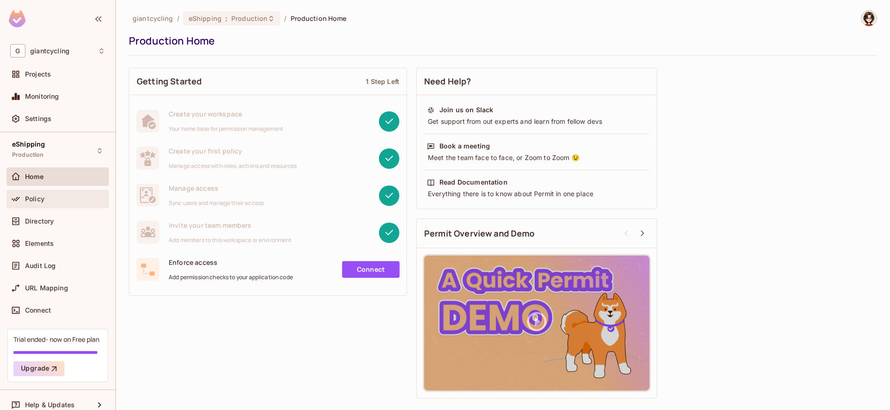 The height and width of the screenshot is (410, 890). I want to click on span: Need Help?, so click(448, 81).